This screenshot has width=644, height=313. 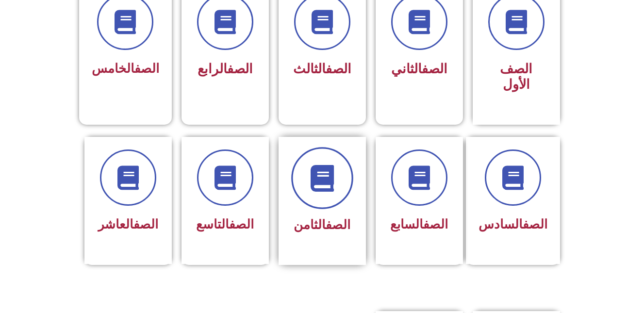 I want to click on span: الثالث, so click(x=322, y=69).